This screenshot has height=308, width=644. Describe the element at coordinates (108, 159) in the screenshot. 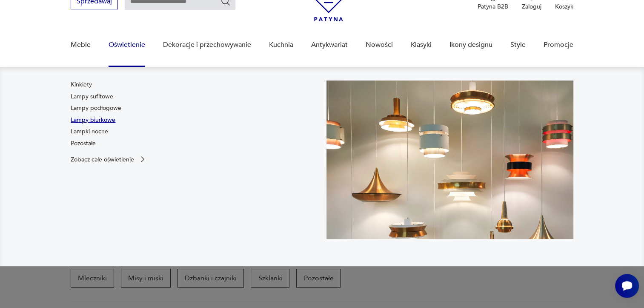

I see `a: Zobacz całe oświetlenie` at that location.